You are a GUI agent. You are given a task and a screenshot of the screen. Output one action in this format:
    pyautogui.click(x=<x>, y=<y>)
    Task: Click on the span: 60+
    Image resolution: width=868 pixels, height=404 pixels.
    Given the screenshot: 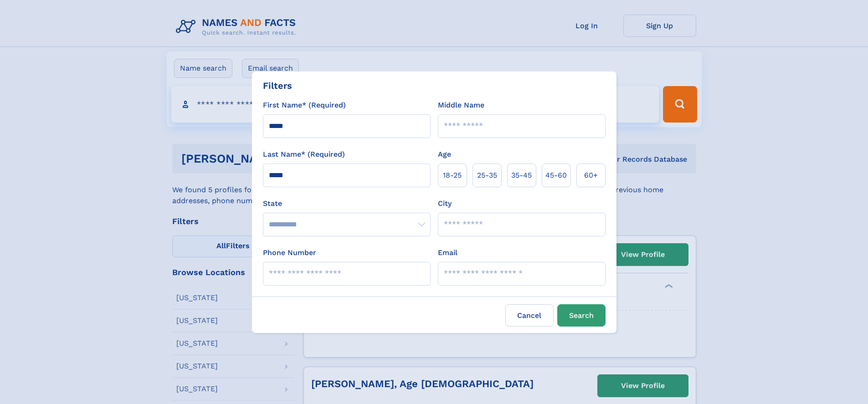 What is the action you would take?
    pyautogui.click(x=591, y=175)
    